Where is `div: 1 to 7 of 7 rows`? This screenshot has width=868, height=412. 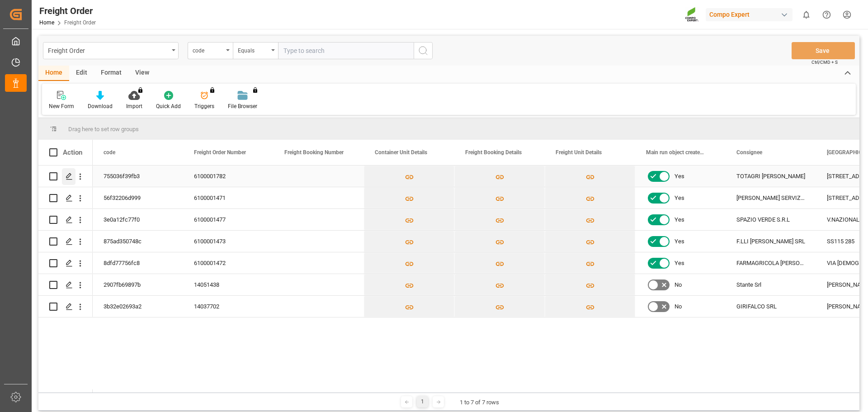 div: 1 to 7 of 7 rows is located at coordinates (479, 403).